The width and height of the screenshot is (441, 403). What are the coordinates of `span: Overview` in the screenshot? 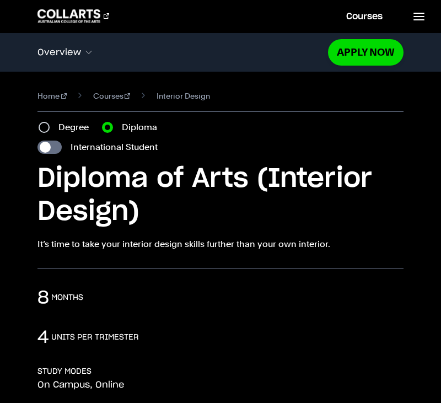 It's located at (59, 52).